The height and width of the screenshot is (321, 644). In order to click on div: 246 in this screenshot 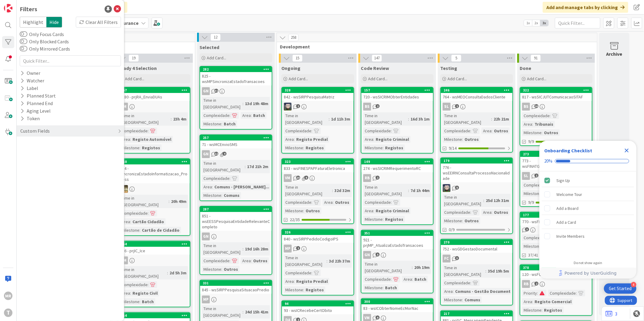, I will do `click(477, 90)`.